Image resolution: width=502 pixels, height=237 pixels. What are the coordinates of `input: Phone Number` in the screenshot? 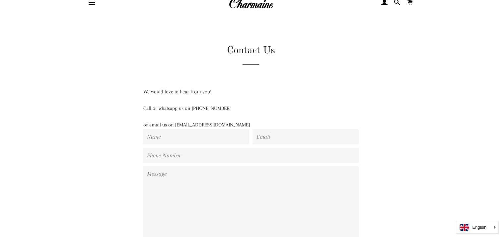 It's located at (251, 156).